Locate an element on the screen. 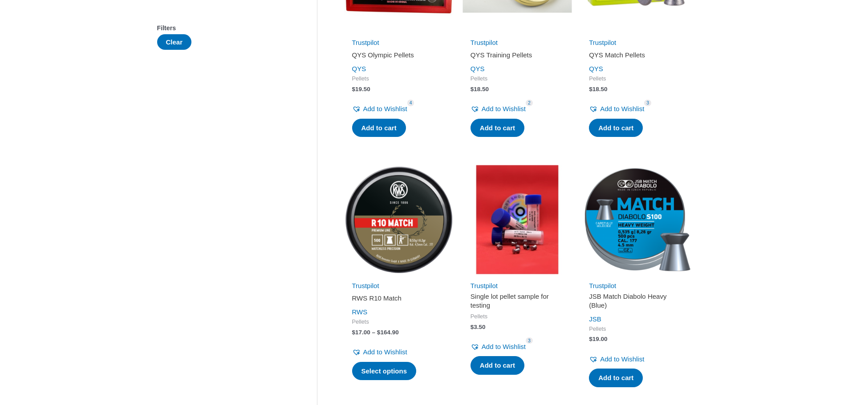  a: QYS Olympic Pellets is located at coordinates (399, 57).